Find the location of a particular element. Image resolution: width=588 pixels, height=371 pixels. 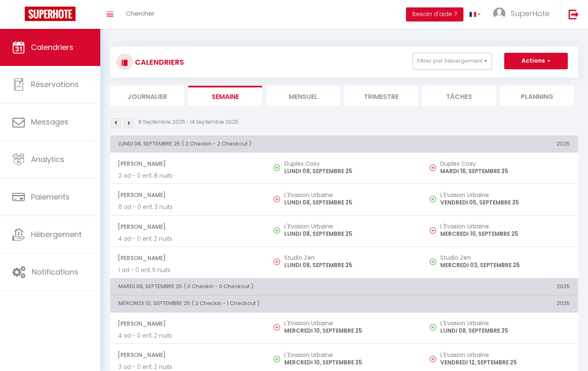

th: LUNDI 08, SEPTEMBRE 25 ( 2 Checkin - 2 Checkout ) is located at coordinates (266, 144).